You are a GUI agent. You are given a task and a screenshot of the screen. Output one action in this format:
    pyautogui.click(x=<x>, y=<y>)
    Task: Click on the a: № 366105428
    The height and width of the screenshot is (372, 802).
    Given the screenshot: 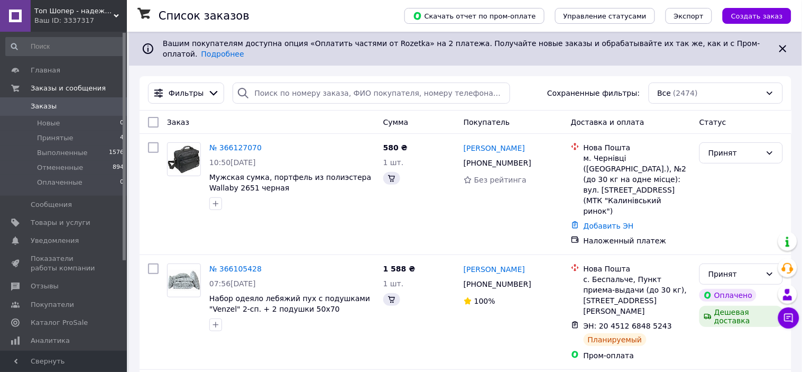 What is the action you would take?
    pyautogui.click(x=235, y=269)
    